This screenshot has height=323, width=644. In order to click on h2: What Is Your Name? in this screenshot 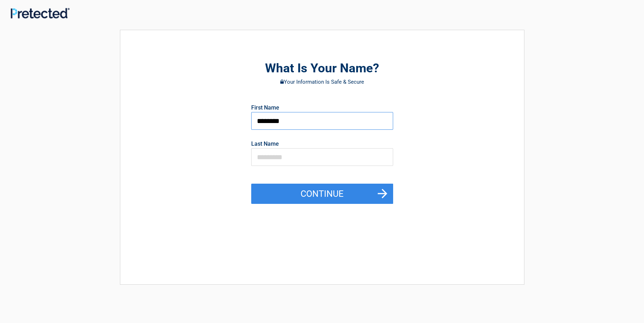, I will do `click(322, 68)`.